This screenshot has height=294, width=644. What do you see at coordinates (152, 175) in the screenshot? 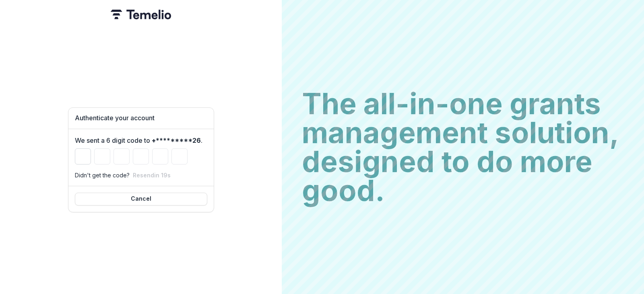
I see `button: Resendin 19s` at bounding box center [152, 175].